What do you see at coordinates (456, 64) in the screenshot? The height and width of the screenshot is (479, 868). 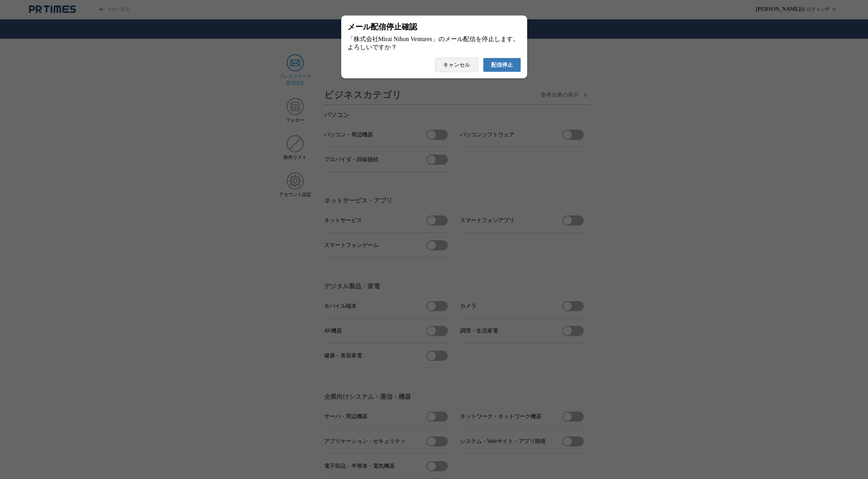 I see `button: キャンセル` at bounding box center [456, 64].